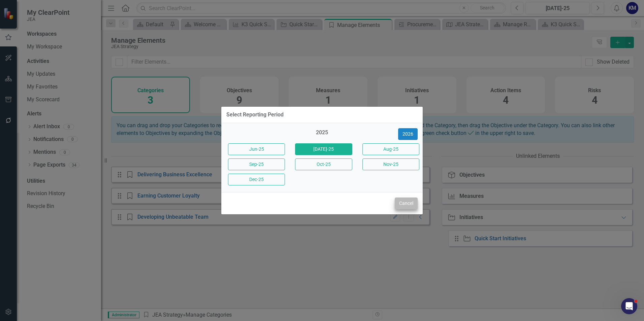 The height and width of the screenshot is (321, 644). I want to click on button: Aug-25, so click(391, 149).